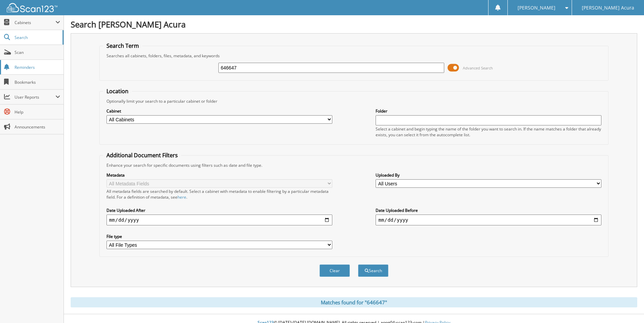  I want to click on div: All metadata fields are searched by default. Select a cabinet with metadata to enable filtering b..., so click(219, 194).